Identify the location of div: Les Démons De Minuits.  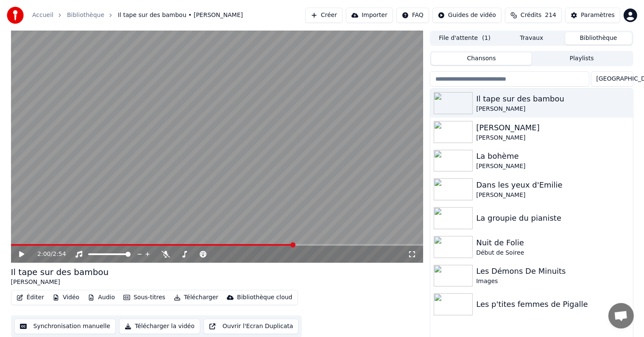
(553, 271).